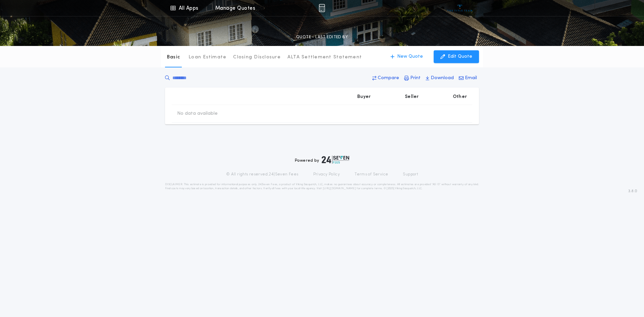  I want to click on button: New Quote, so click(406, 57).